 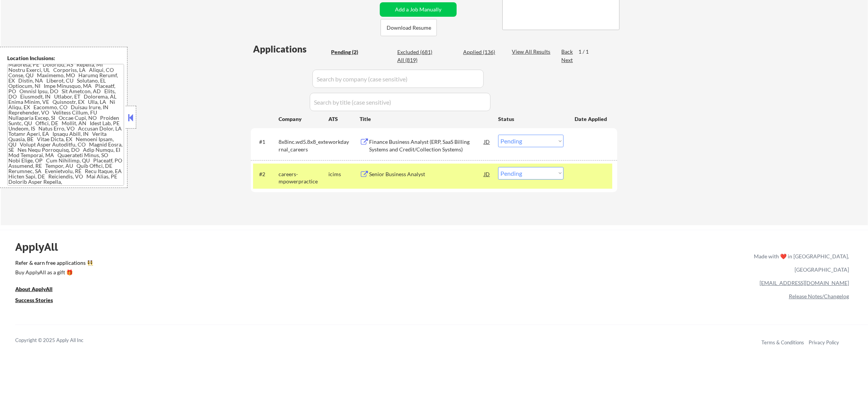 I want to click on div: Pending (2), so click(x=350, y=52).